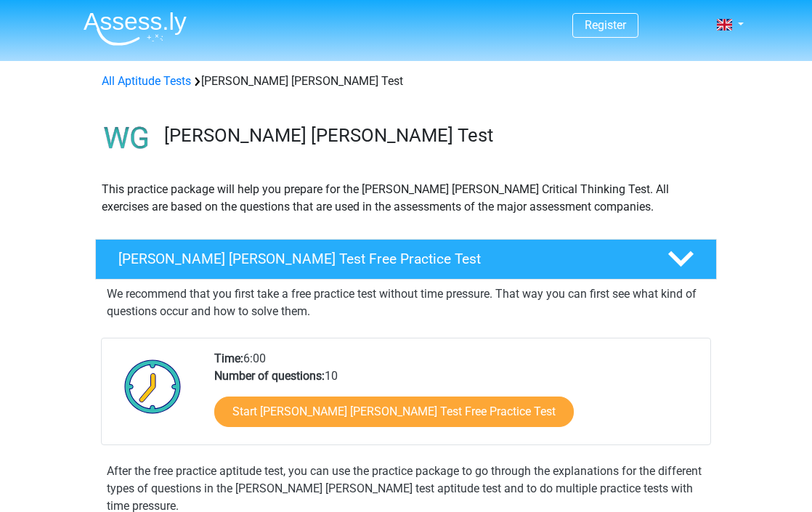 This screenshot has width=812, height=512. I want to click on div: 6:00 10, so click(456, 397).